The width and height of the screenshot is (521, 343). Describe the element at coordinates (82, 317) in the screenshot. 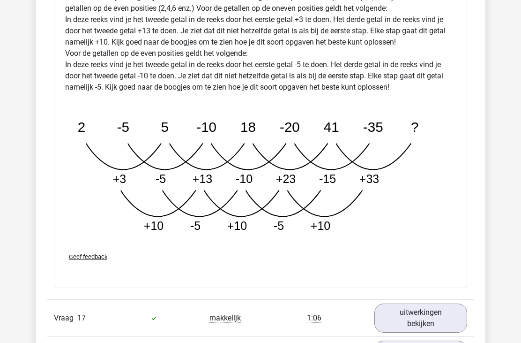

I see `span: 17` at that location.